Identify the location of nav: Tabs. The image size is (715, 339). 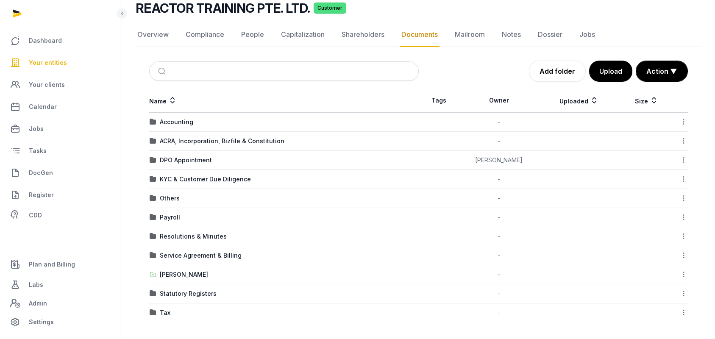
(419, 35).